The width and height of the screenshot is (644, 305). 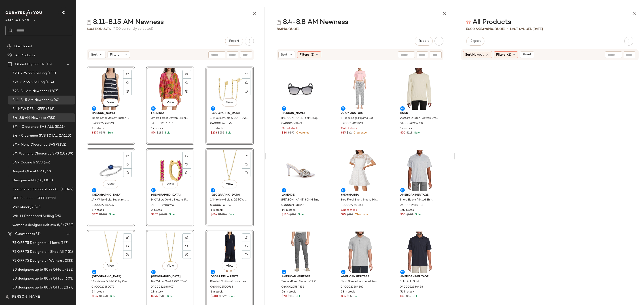 I want to click on span: All Products, so click(x=25, y=55).